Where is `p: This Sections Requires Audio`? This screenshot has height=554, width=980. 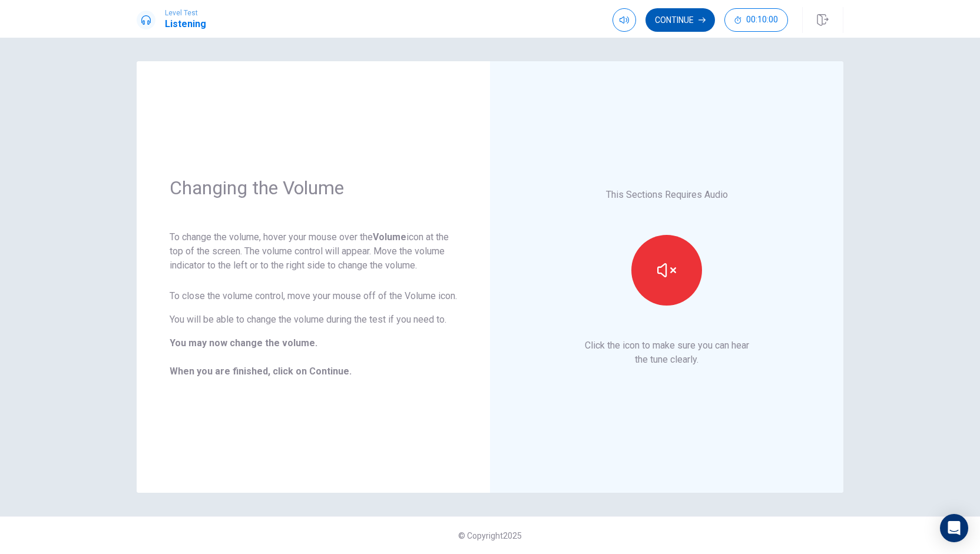
p: This Sections Requires Audio is located at coordinates (667, 195).